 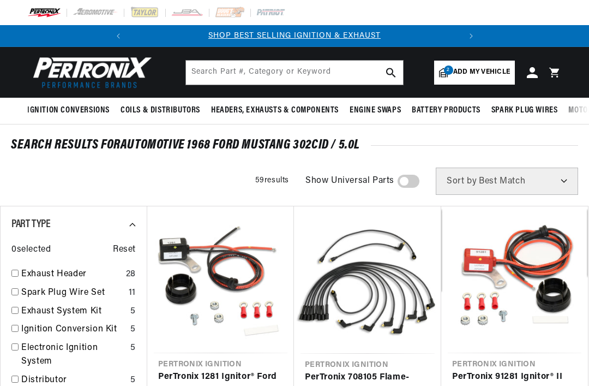 What do you see at coordinates (124, 250) in the screenshot?
I see `span: Reset` at bounding box center [124, 250].